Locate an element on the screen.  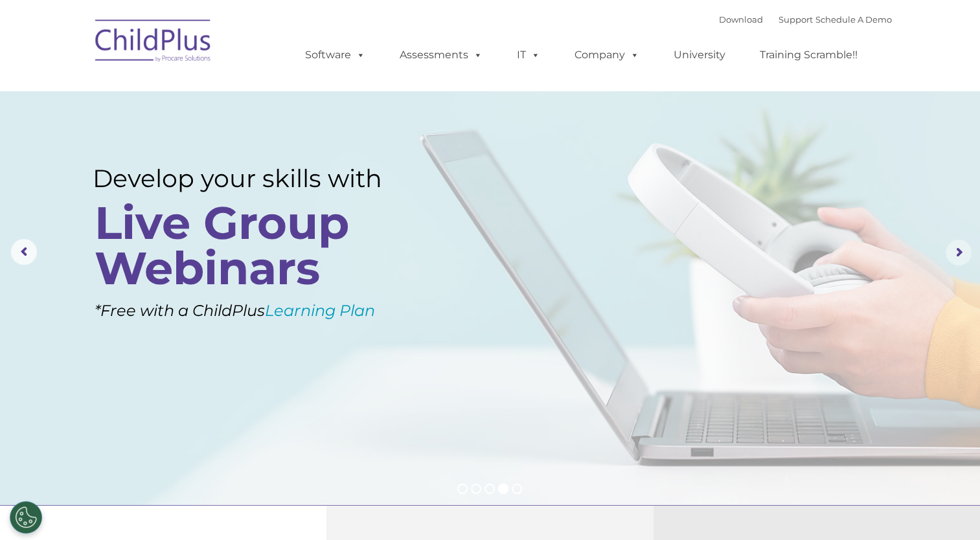
a: Training Scramble!! is located at coordinates (808, 55).